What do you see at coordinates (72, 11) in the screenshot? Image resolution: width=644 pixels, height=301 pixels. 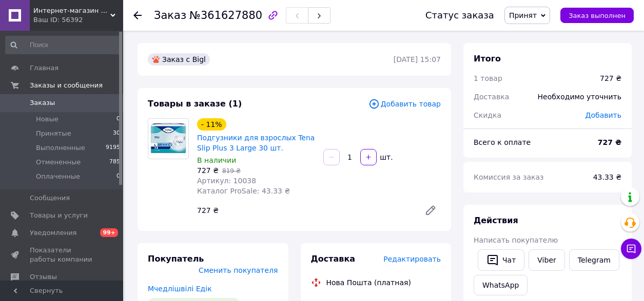 I see `span: Интернет-магазин «СУХО»` at bounding box center [72, 11].